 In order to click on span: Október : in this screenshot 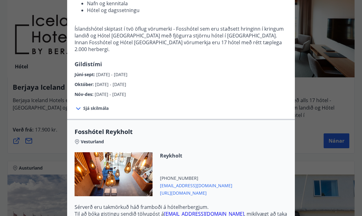, I will do `click(85, 84)`.